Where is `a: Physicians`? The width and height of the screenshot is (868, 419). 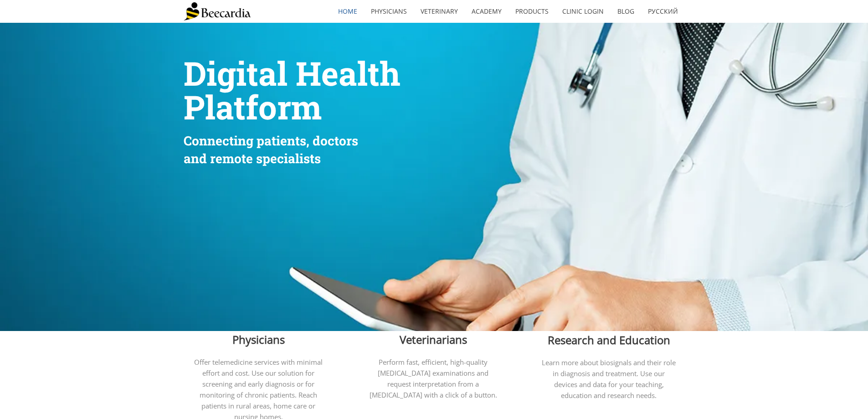 a: Physicians is located at coordinates (389, 11).